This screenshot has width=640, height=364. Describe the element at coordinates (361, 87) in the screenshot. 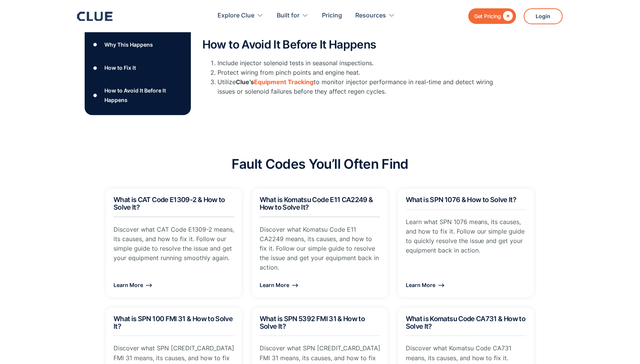

I see `li: Utilize to monitor injector performance in real-time and detect wiring issues or solenoid failure...` at that location.